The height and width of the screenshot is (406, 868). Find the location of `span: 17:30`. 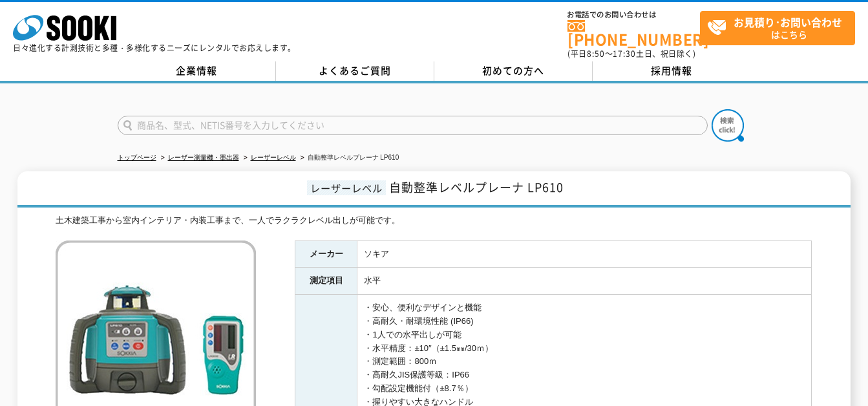

span: 17:30 is located at coordinates (624, 54).